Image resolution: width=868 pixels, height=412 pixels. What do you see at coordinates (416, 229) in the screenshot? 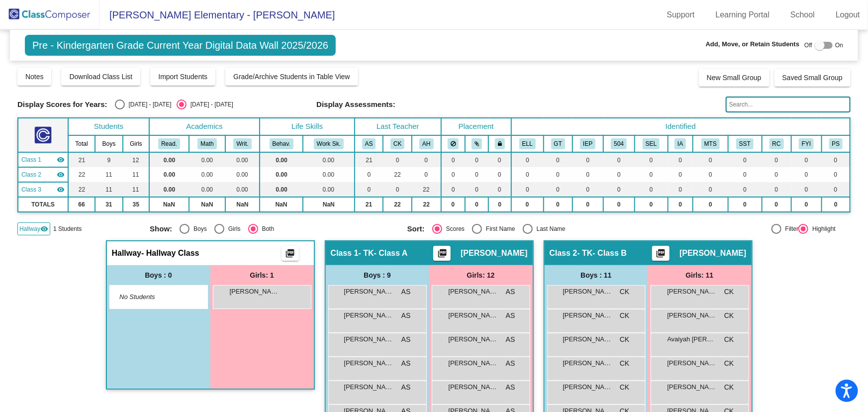
I see `span: Sort:` at bounding box center [416, 229].